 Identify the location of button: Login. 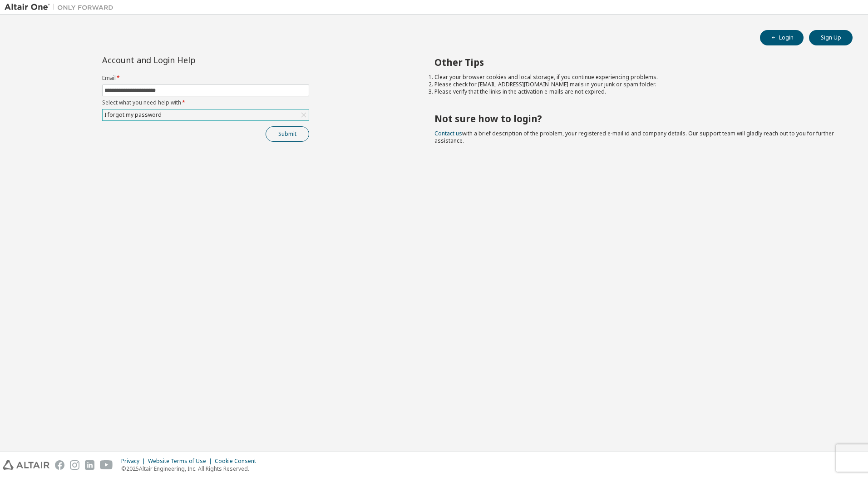
(782, 37).